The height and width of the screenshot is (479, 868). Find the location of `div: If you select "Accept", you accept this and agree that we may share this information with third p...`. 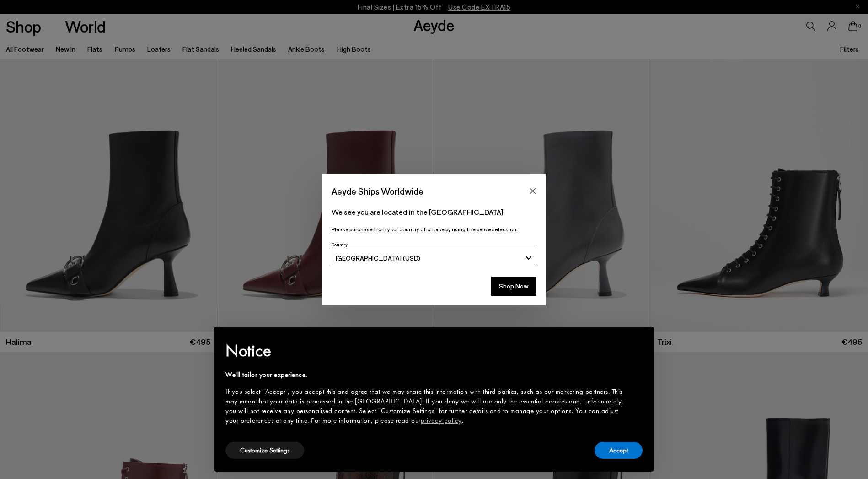

div: If you select "Accept", you accept this and agree that we may share this information with third p... is located at coordinates (427, 406).